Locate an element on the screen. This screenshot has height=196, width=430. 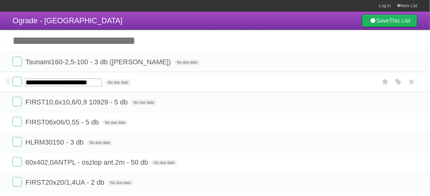
b: This List is located at coordinates (400, 21).